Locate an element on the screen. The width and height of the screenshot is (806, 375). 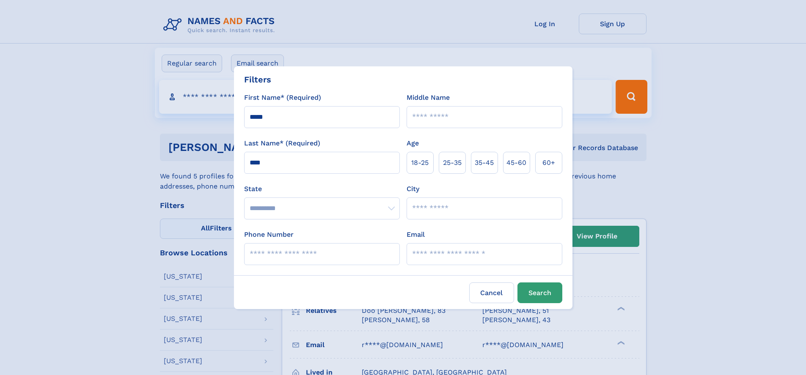
label: City is located at coordinates (413, 189).